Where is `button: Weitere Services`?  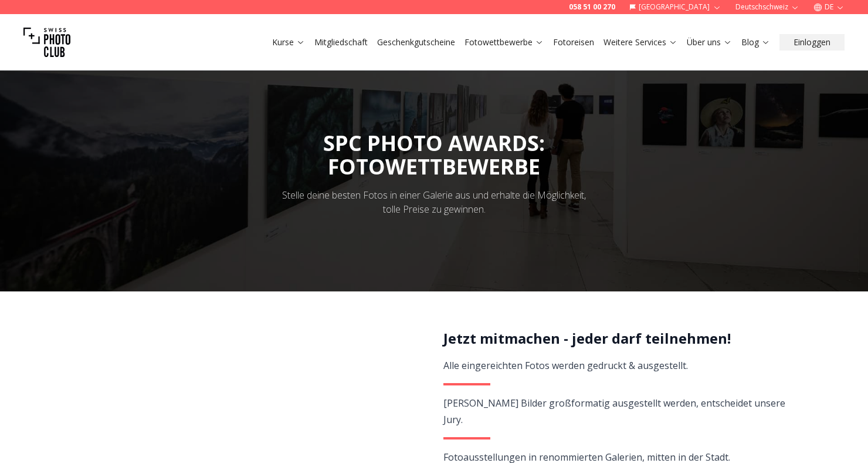 button: Weitere Services is located at coordinates (640, 42).